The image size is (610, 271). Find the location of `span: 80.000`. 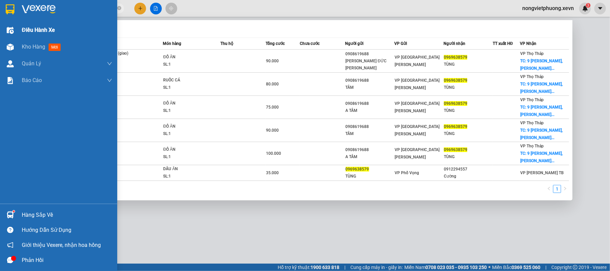

span: 80.000 is located at coordinates (272, 84).